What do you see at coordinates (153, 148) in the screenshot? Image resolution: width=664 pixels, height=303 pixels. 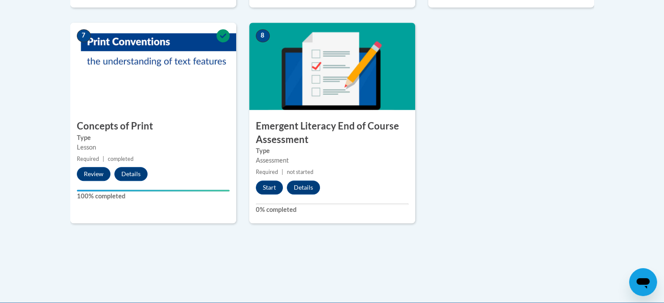 I see `div: Lesson` at bounding box center [153, 148].